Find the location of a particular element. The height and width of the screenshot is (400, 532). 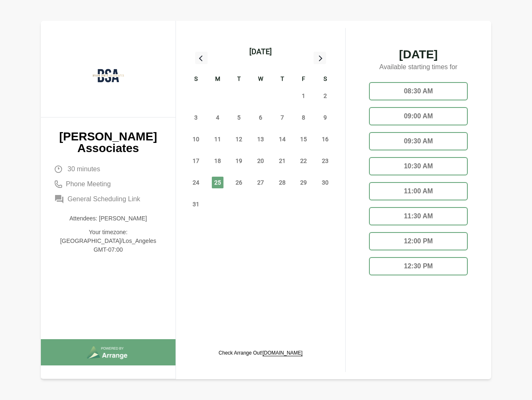

span: 30 minutes is located at coordinates (84, 169).